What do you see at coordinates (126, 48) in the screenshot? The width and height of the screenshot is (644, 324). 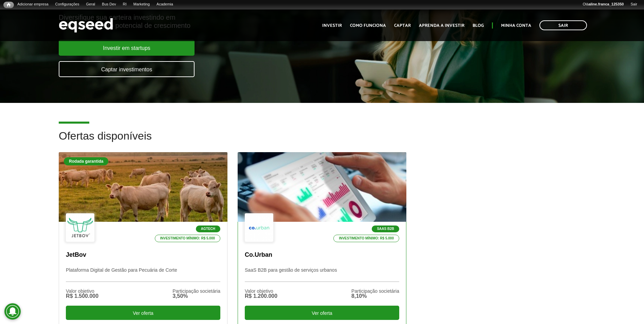 I see `a: Investir em startups` at bounding box center [126, 48].